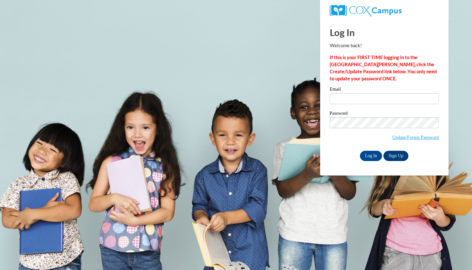 The width and height of the screenshot is (472, 270). Describe the element at coordinates (371, 156) in the screenshot. I see `input: Log In` at that location.